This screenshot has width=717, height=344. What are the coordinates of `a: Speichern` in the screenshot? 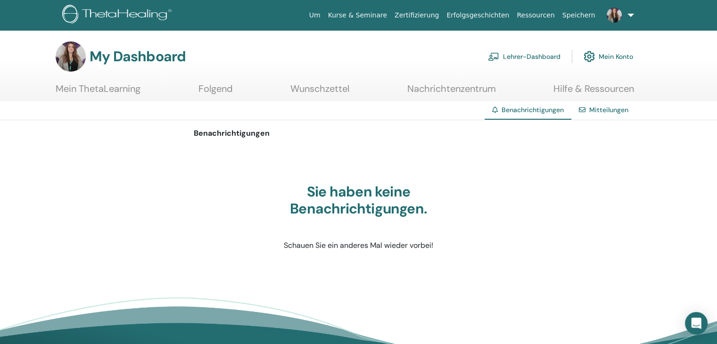 It's located at (579, 15).